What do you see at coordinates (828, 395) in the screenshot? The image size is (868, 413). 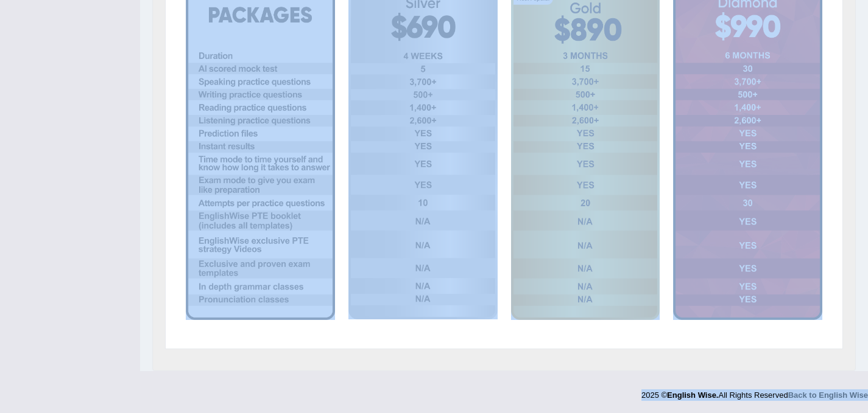 I see `a: Back to English Wise` at bounding box center [828, 395].